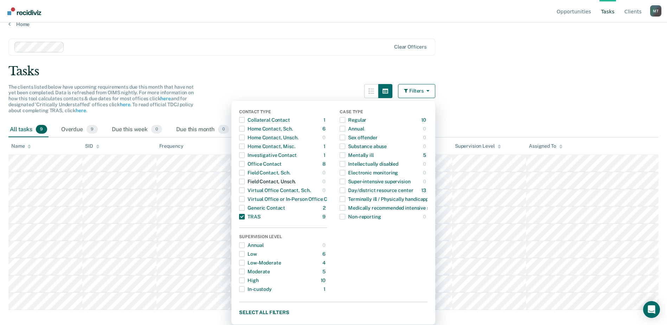  What do you see at coordinates (267, 146) in the screenshot?
I see `div: Home Contact, Misc.` at bounding box center [267, 146].